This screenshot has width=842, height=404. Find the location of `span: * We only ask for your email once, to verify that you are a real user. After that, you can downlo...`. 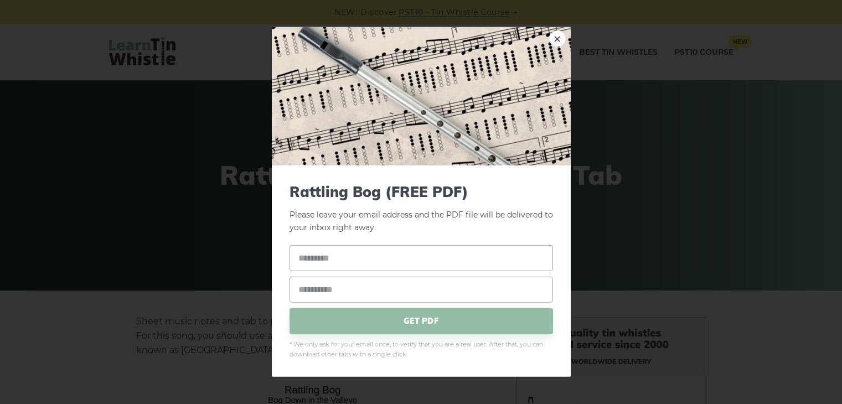

span: * We only ask for your email once, to verify that you are a real user. After that, you can downlo... is located at coordinates (421, 349).